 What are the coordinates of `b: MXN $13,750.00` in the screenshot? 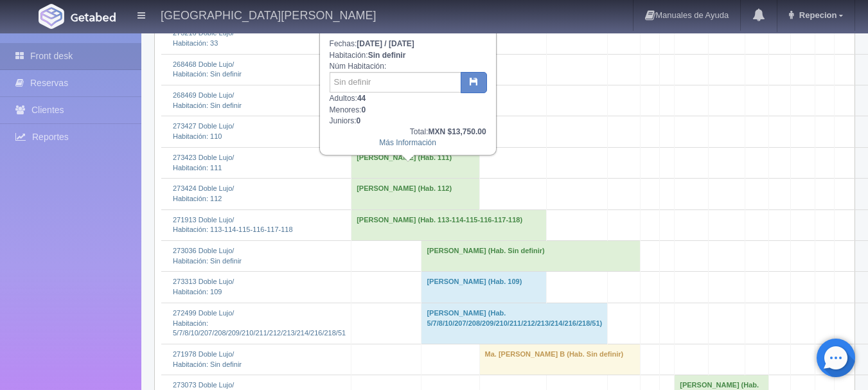 It's located at (458, 132).